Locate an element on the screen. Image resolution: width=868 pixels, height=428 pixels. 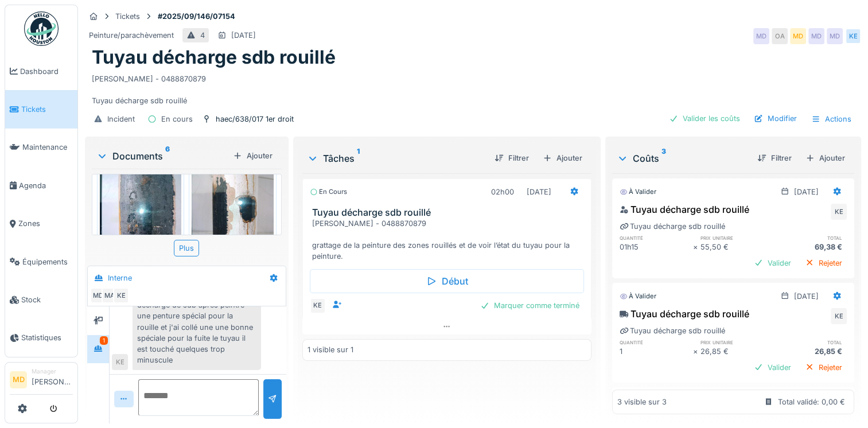
div: Total validé: 0,00 € is located at coordinates (811, 401).